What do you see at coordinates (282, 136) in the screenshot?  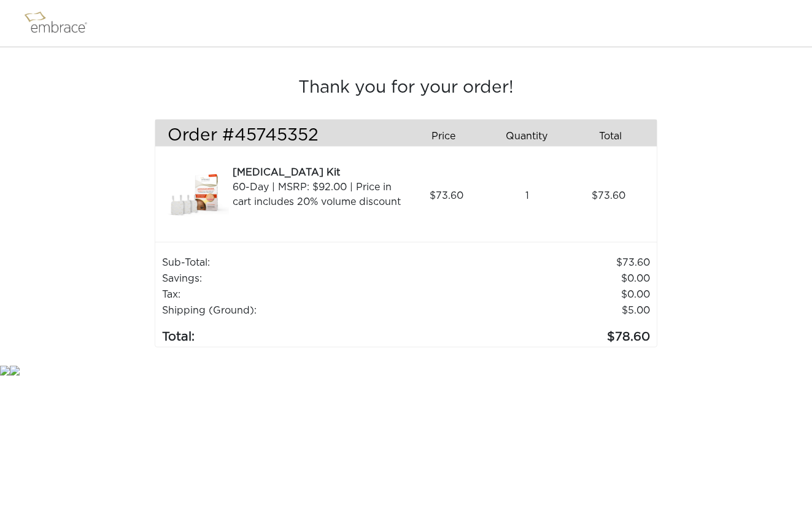 I see `h3: Order #45745352` at bounding box center [282, 136].